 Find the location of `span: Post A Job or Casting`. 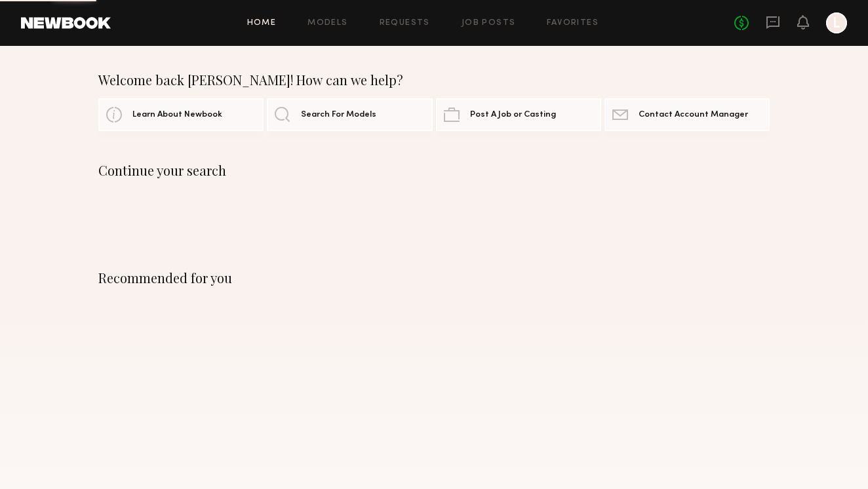

span: Post A Job or Casting is located at coordinates (512, 115).